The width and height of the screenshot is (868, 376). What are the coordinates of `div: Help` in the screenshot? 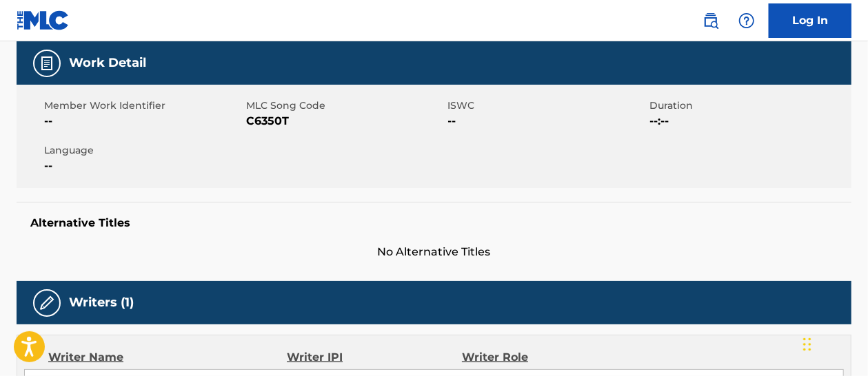 It's located at (746, 20).